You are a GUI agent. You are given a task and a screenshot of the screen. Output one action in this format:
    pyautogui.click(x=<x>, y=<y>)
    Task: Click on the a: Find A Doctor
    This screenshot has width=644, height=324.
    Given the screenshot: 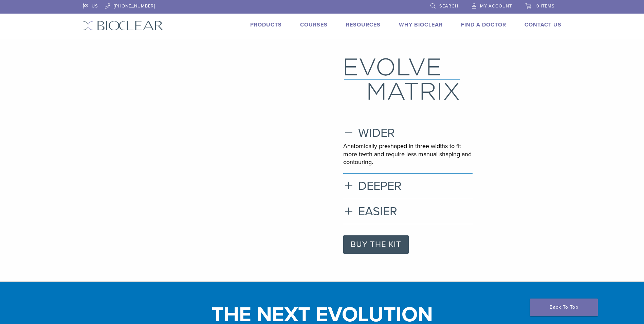 What is the action you would take?
    pyautogui.click(x=483, y=25)
    